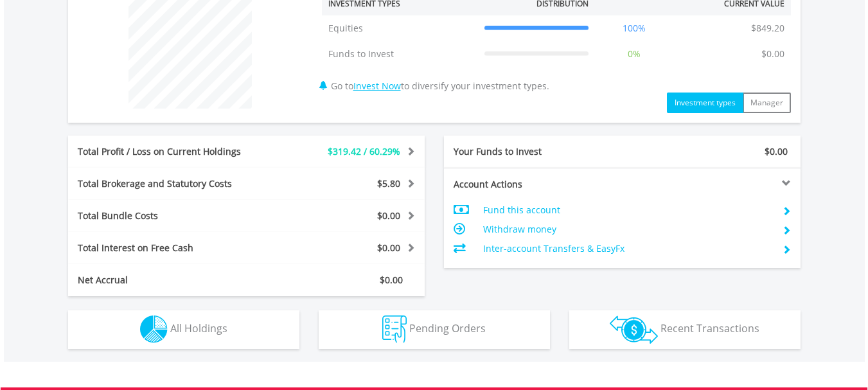 The width and height of the screenshot is (868, 390). Describe the element at coordinates (627, 229) in the screenshot. I see `td: Withdraw money` at that location.